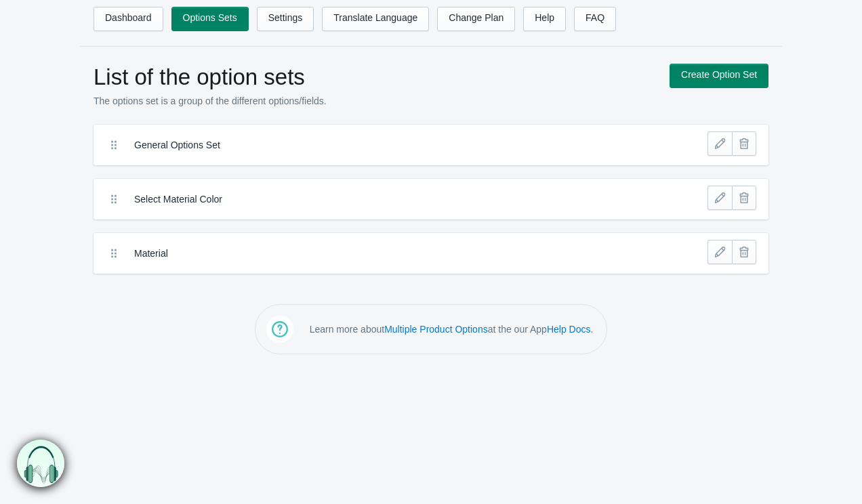 The height and width of the screenshot is (504, 862). I want to click on a: Options Sets, so click(210, 19).